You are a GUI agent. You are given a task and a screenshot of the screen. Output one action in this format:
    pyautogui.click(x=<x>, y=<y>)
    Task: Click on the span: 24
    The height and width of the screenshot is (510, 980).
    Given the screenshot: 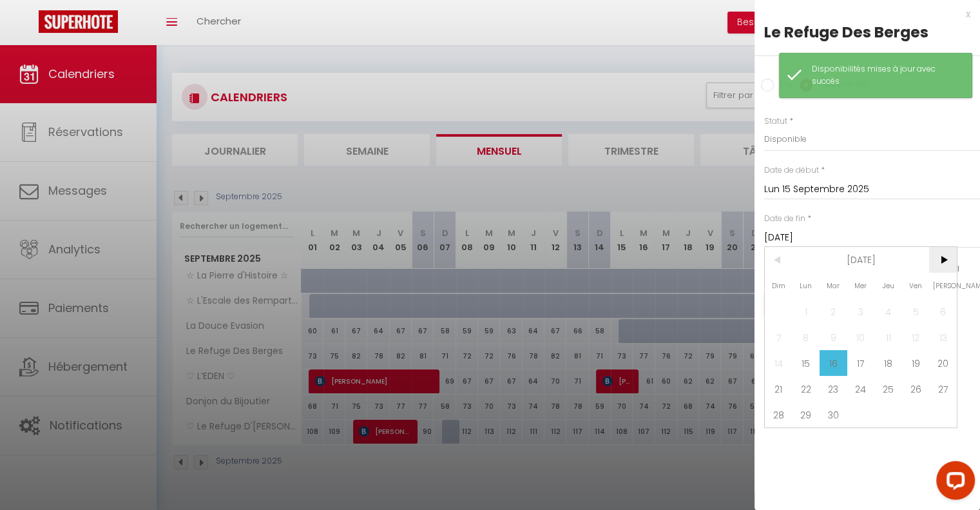 What is the action you would take?
    pyautogui.click(x=861, y=389)
    